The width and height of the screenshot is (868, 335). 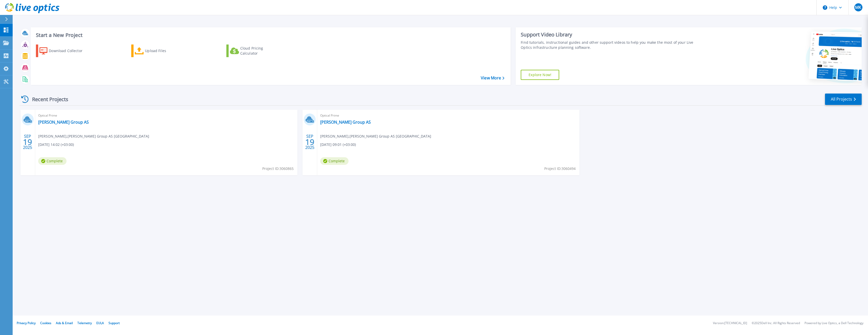 What do you see at coordinates (26, 323) in the screenshot?
I see `a: Privacy Policy` at bounding box center [26, 323].